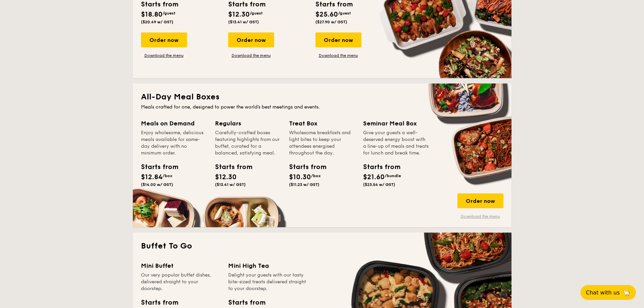 The height and width of the screenshot is (308, 644). What do you see at coordinates (378, 185) in the screenshot?
I see `span: ($23.54 w/ GST)` at bounding box center [378, 185].